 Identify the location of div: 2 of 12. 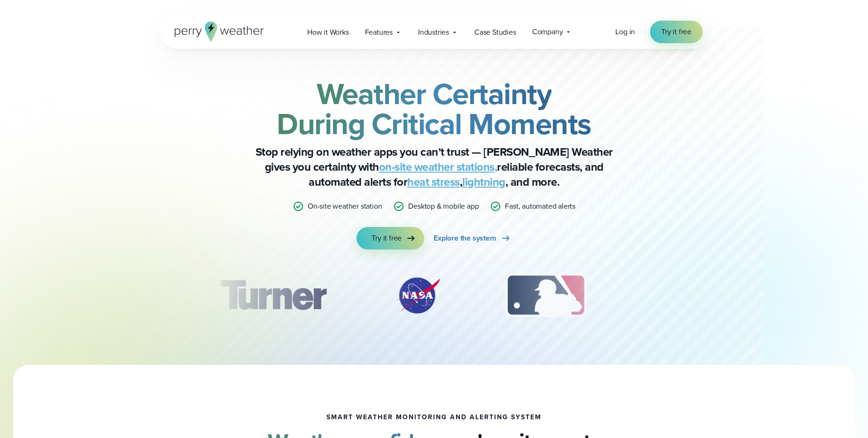
(418, 296).